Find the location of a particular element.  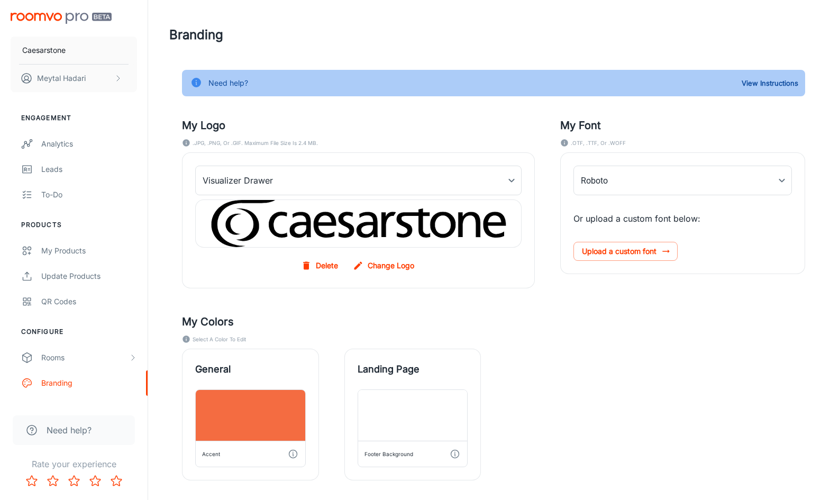

button: Delete is located at coordinates (321, 266).